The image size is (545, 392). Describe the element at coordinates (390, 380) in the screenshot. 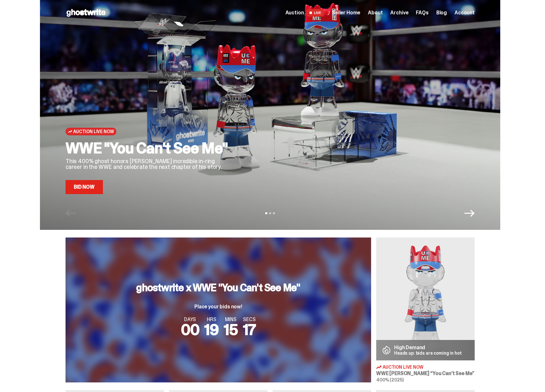

I see `span: 400% (2025)` at that location.